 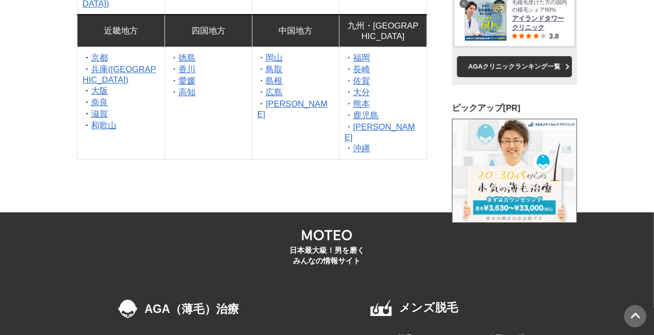 What do you see at coordinates (100, 102) in the screenshot?
I see `a: 奈良` at bounding box center [100, 102].